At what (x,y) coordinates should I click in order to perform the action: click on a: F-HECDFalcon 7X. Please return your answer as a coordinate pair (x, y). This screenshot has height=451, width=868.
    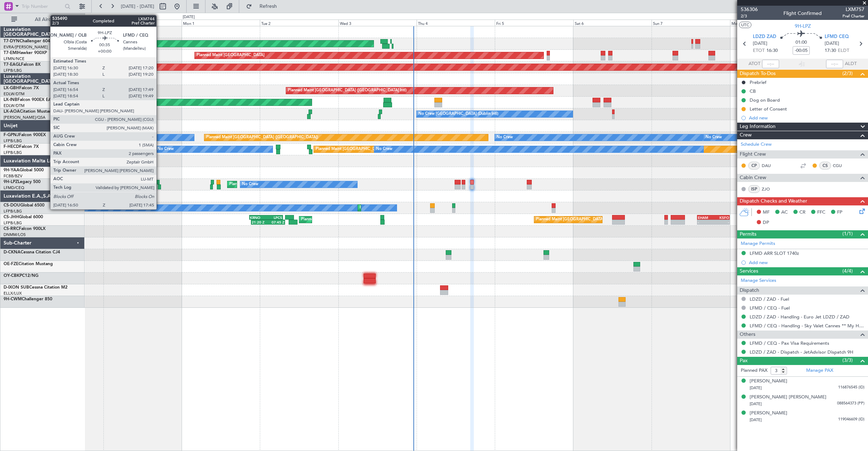
    Looking at the image, I should click on (21, 147).